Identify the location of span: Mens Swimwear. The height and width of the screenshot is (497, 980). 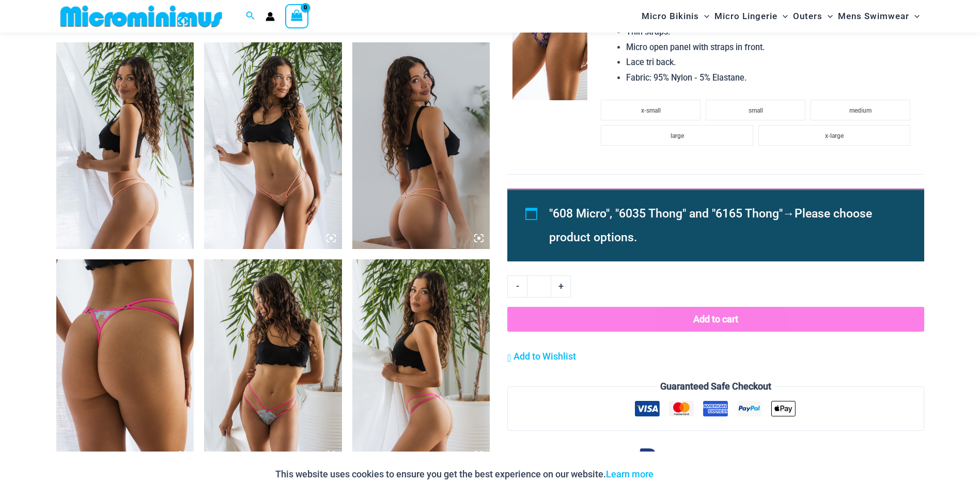
(874, 16).